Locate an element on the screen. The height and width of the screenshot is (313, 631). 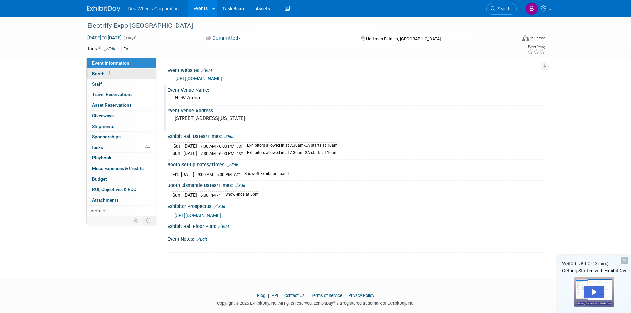
a: Privacy Policy is located at coordinates (361, 295).